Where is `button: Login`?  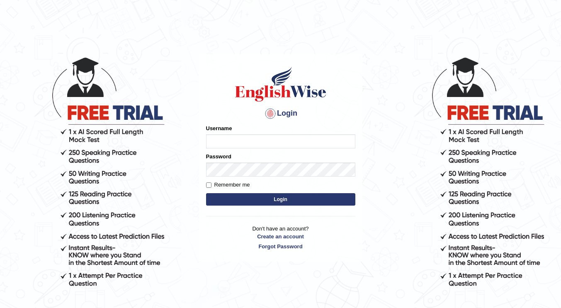
button: Login is located at coordinates (281, 200).